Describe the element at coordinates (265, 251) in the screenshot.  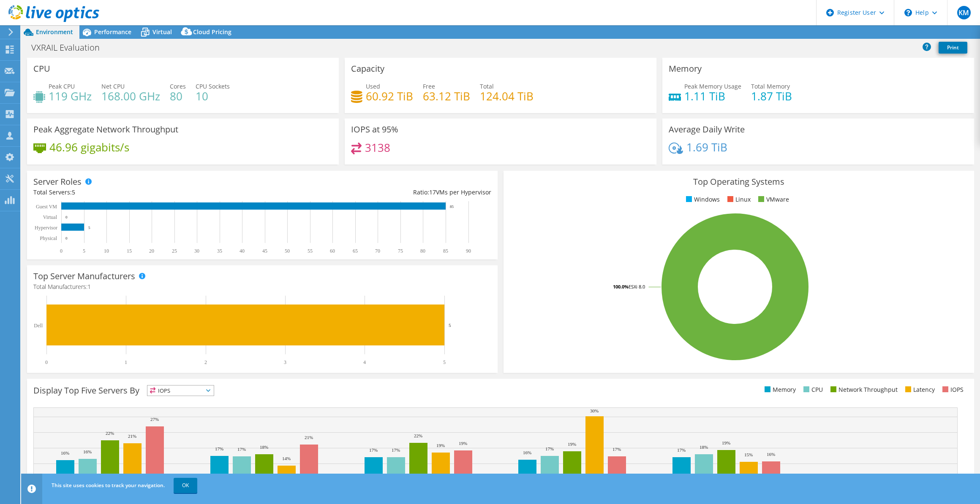
I see `text: 45` at that location.